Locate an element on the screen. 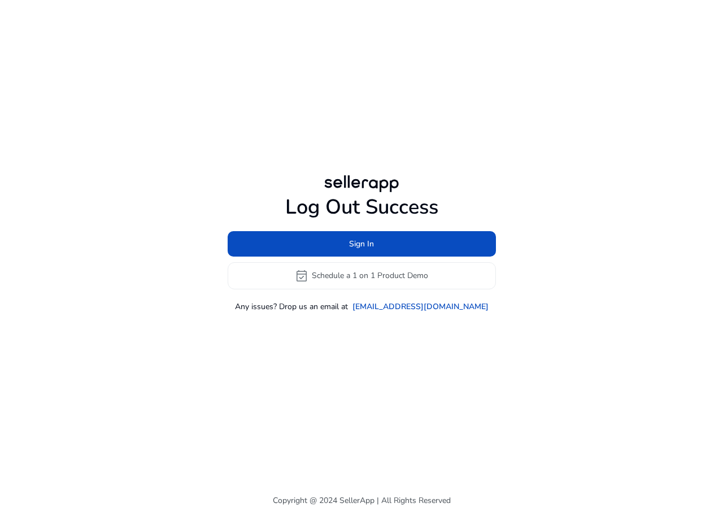 This screenshot has height=516, width=723. h1: Log Out Success is located at coordinates (362, 207).